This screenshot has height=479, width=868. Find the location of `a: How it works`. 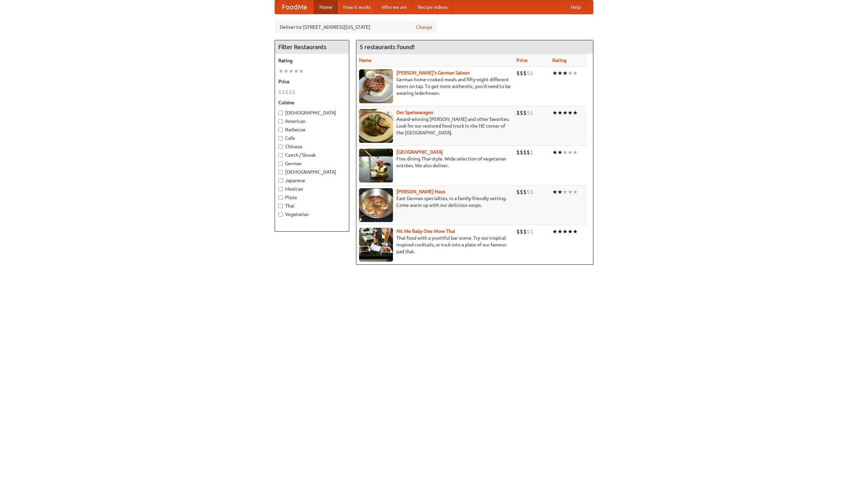

a: How it works is located at coordinates (357, 7).